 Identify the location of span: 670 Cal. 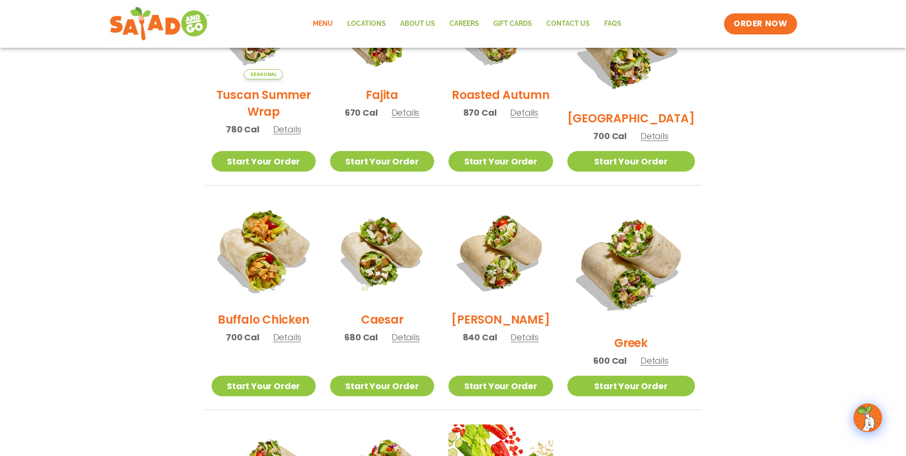
(361, 112).